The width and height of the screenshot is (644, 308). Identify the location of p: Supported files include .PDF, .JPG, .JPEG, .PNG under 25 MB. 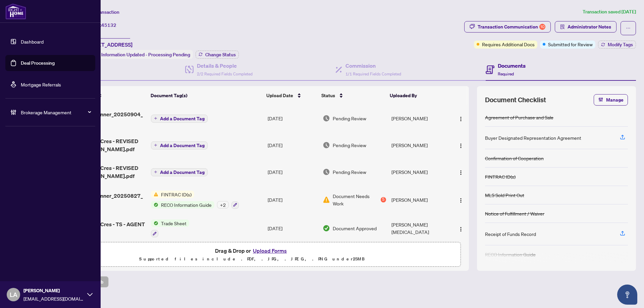
(252, 259).